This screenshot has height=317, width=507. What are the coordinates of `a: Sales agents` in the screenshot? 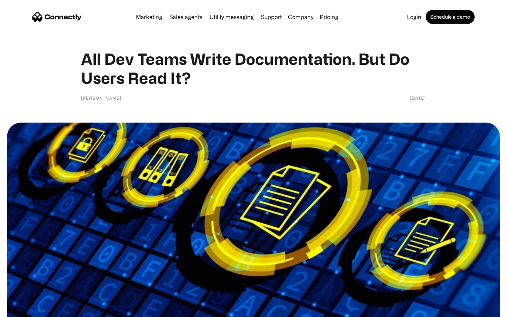 It's located at (186, 17).